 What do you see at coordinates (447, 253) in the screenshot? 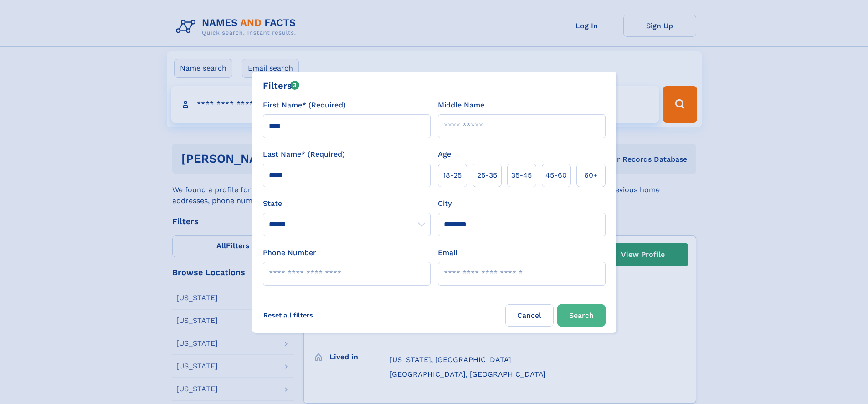
I see `label: Email` at bounding box center [447, 253].